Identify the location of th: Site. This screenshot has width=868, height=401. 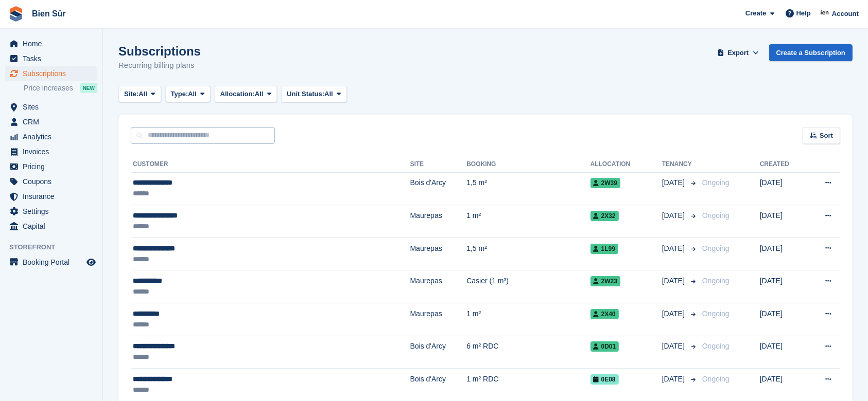
(439, 165).